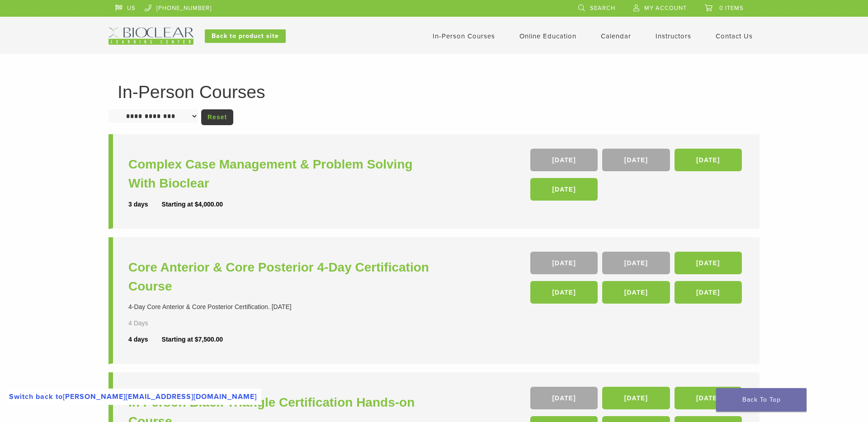  Describe the element at coordinates (616, 36) in the screenshot. I see `a: Calendar` at that location.